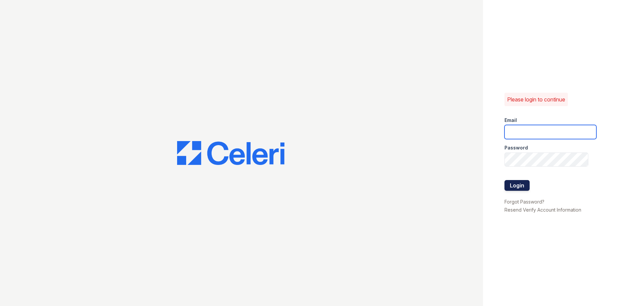  Describe the element at coordinates (536, 100) in the screenshot. I see `p: Please login to continue` at that location.